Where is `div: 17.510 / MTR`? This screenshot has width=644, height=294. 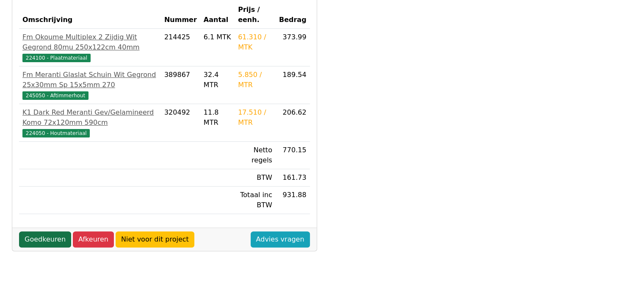 div: 17.510 / MTR is located at coordinates (255, 118).